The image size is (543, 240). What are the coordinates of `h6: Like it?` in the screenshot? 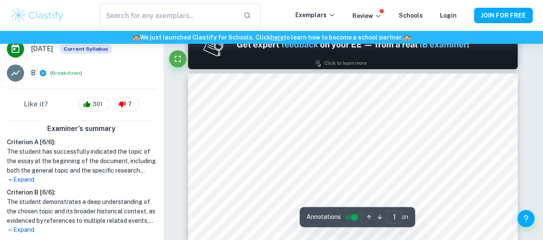 It's located at (36, 104).